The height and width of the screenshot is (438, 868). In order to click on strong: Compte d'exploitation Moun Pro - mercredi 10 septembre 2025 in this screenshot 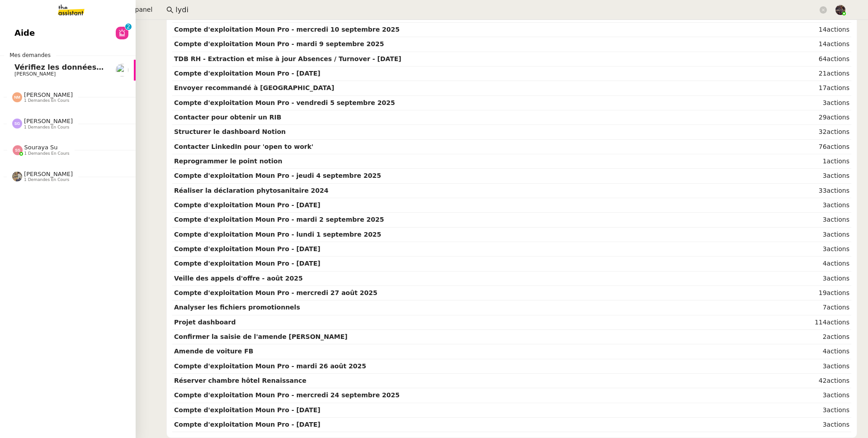, I will do `click(287, 30)`.